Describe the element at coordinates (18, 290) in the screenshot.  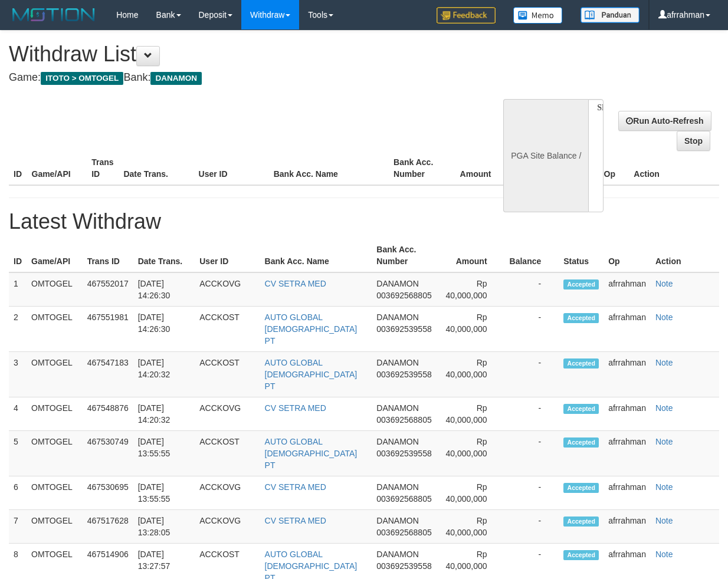
I see `td: 1` at that location.